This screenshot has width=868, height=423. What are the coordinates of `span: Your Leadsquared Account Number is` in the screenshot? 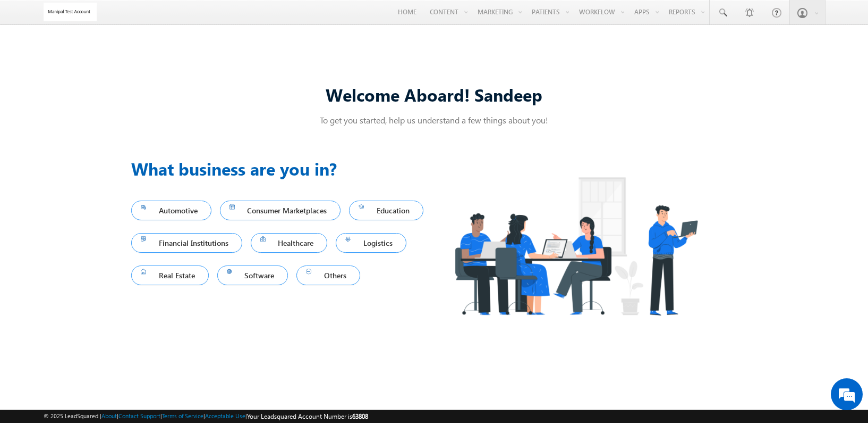 It's located at (308, 416).